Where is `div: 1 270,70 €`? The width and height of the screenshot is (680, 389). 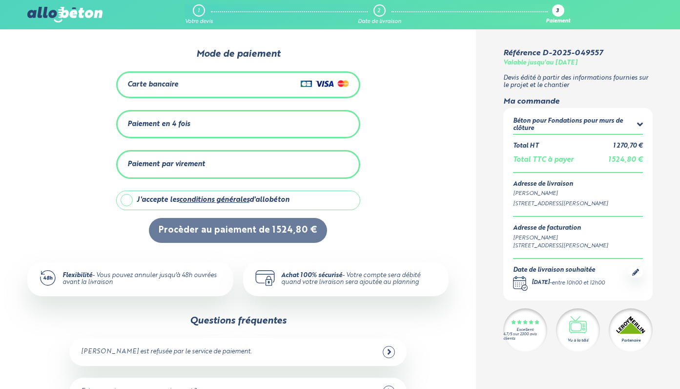 div: 1 270,70 € is located at coordinates (628, 146).